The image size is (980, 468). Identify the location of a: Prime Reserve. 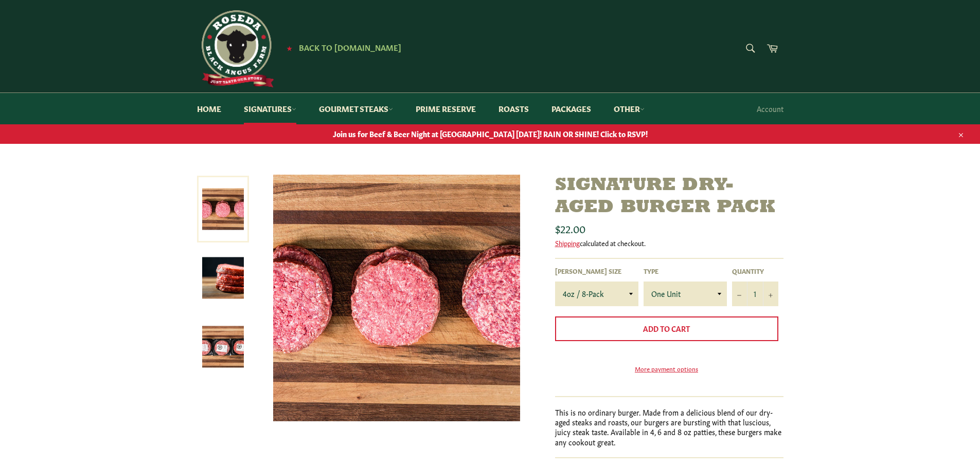
(446, 108).